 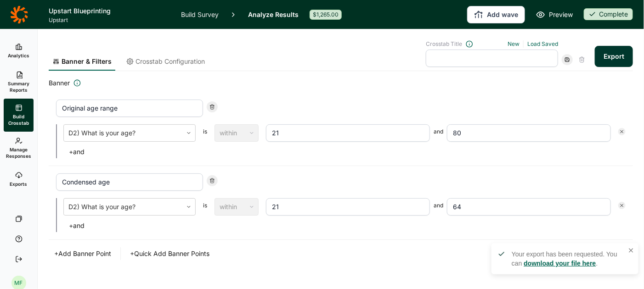 I want to click on h1: Upstart Blueprinting, so click(x=109, y=11).